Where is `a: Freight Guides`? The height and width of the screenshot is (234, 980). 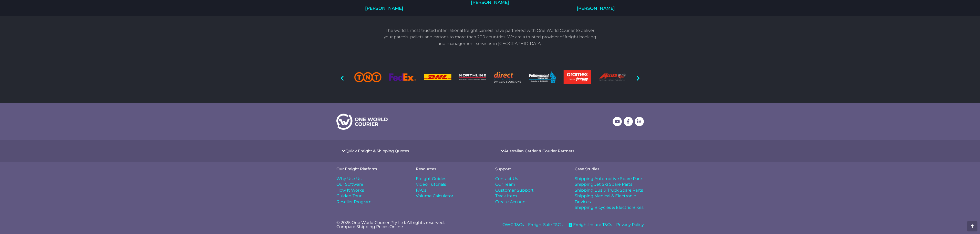
a: Freight Guides is located at coordinates (451, 178).